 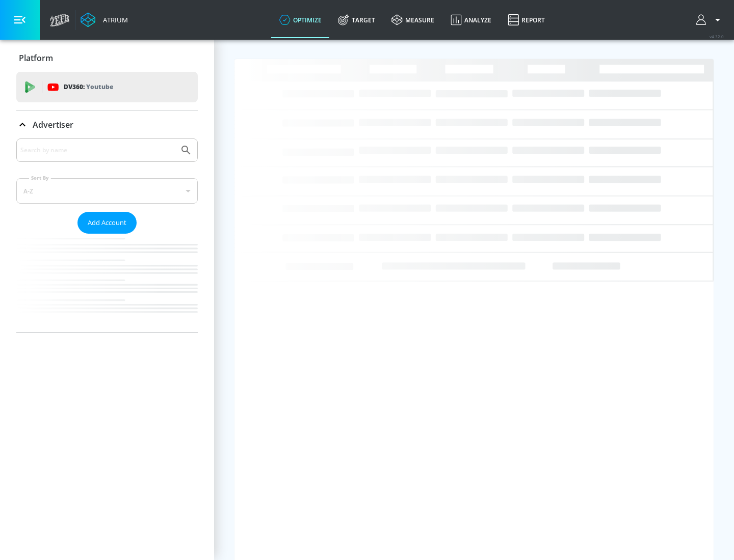 I want to click on a: Atrium, so click(x=104, y=19).